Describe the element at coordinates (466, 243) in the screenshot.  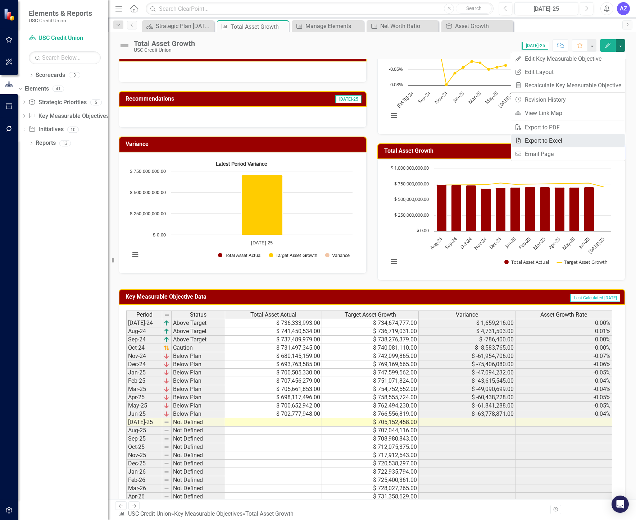
I see `text: Oct-24` at that location.